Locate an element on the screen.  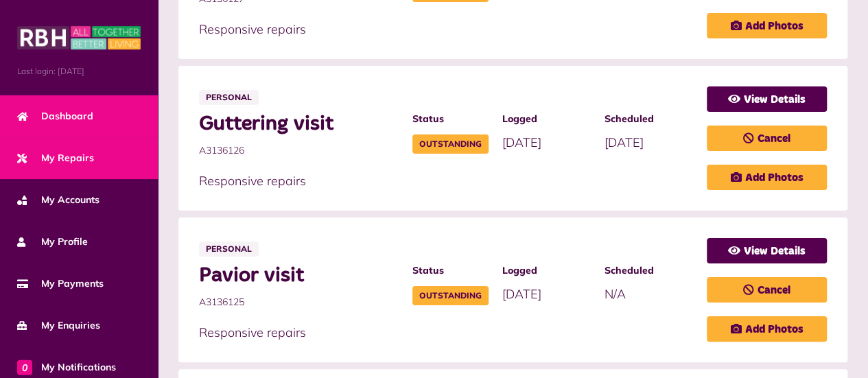
span: My Payments is located at coordinates (60, 283).